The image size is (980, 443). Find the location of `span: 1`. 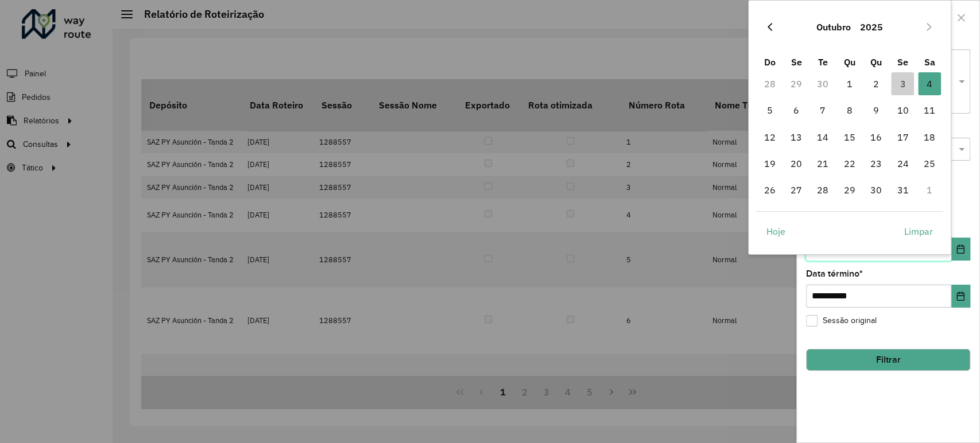

span: 1 is located at coordinates (850, 84).